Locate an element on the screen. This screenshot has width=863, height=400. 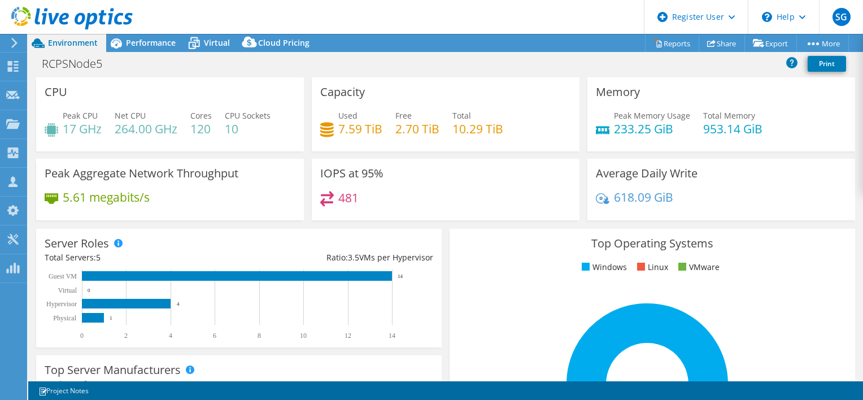
text: 12 is located at coordinates (348, 336).